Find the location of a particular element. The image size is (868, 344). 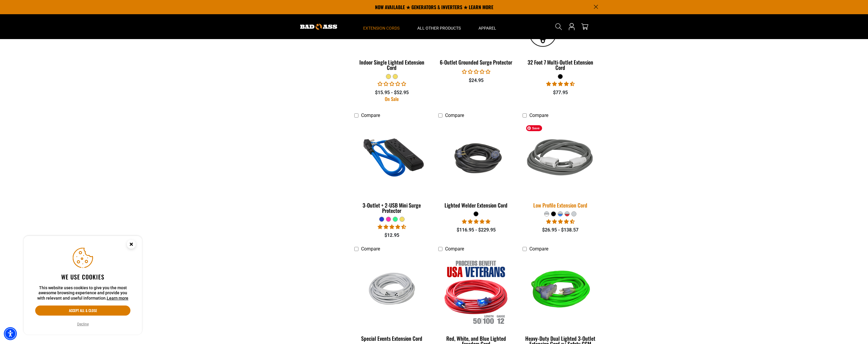

div: Accessibility Menu is located at coordinates (10, 333).